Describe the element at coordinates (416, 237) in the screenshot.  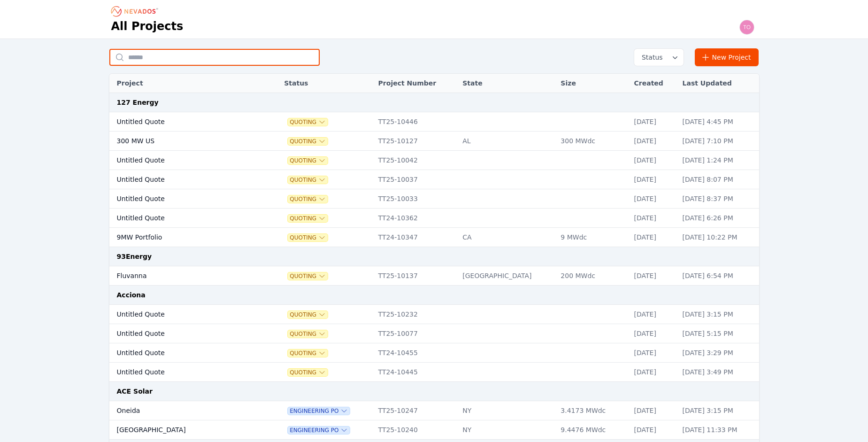
I see `td: TT24-10347` at that location.